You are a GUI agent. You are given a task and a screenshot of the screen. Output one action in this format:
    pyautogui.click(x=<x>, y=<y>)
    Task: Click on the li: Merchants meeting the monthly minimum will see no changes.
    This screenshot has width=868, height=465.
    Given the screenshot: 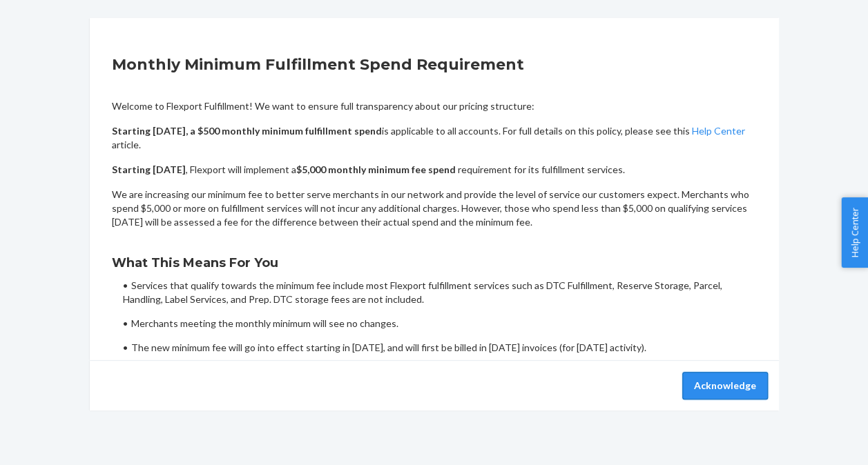 What is the action you would take?
    pyautogui.click(x=440, y=324)
    